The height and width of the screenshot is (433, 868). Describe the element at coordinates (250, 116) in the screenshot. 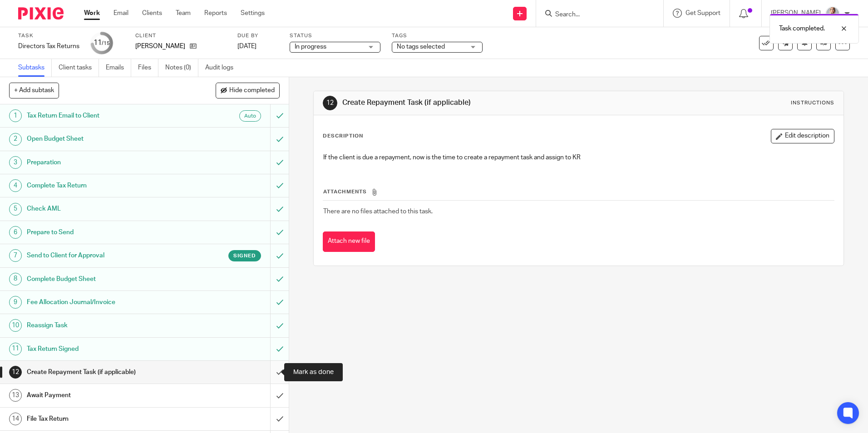

I see `div: Auto` at that location.